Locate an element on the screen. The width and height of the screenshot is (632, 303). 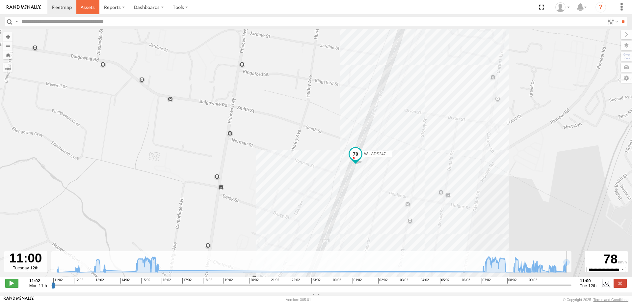
a: Terms and Conditions is located at coordinates (611, 299).